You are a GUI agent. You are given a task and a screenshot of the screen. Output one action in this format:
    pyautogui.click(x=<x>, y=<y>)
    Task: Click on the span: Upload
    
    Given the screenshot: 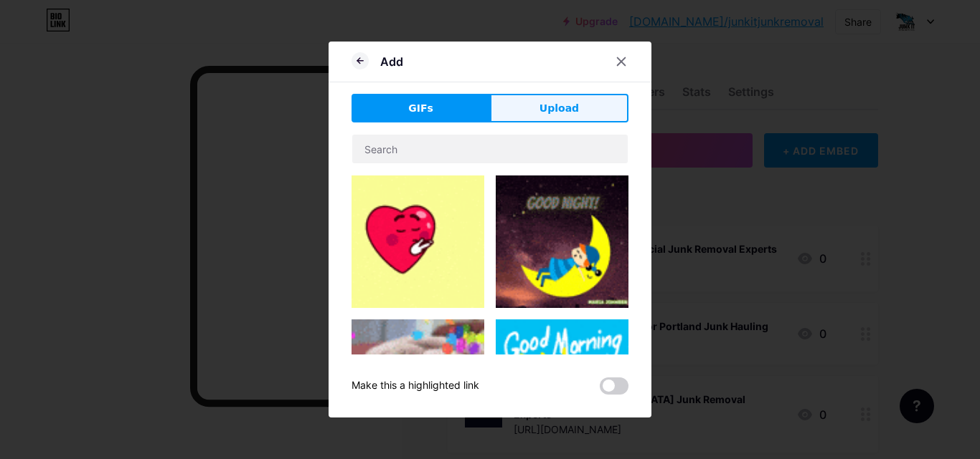 What is the action you would take?
    pyautogui.click(x=559, y=108)
    